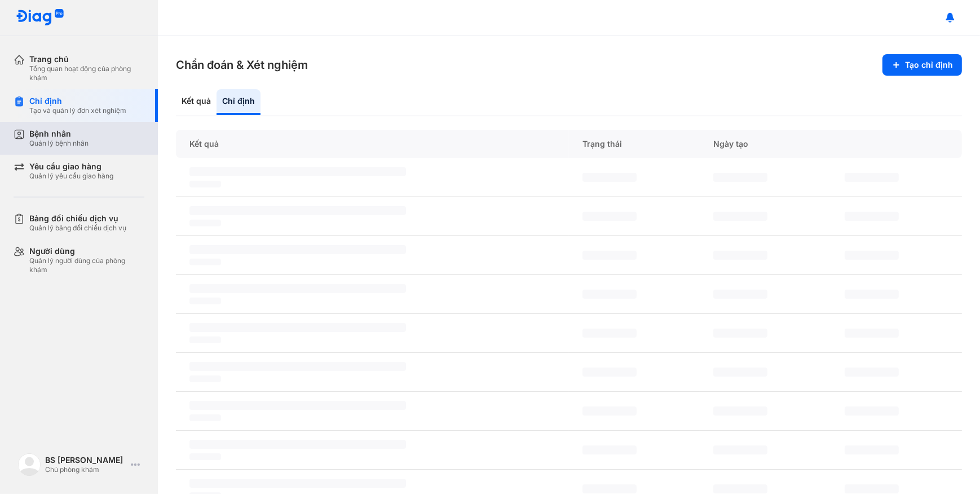  I want to click on div: Ngày tạo, so click(765, 144).